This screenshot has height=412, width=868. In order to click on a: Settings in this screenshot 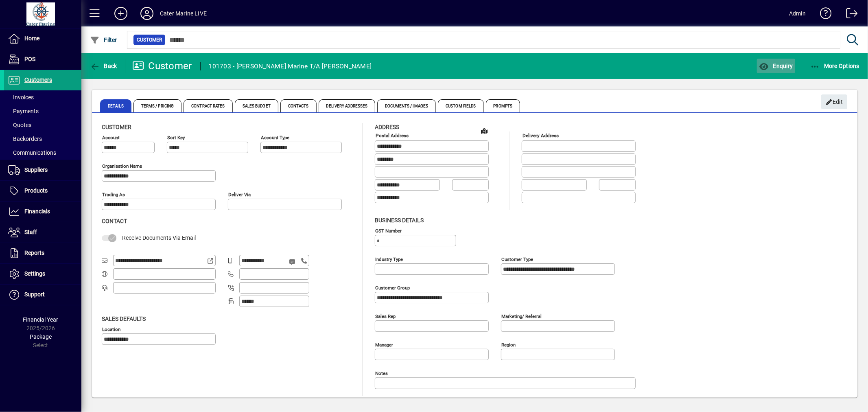, I will do `click(43, 273)`.